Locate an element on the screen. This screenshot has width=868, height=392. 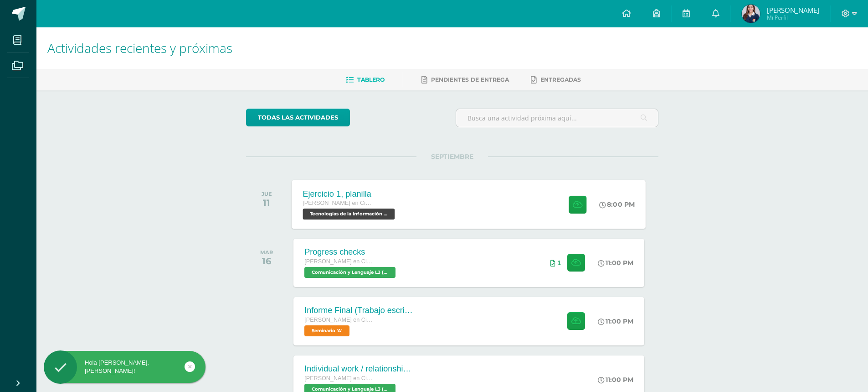
div: JUE is located at coordinates (267, 194).